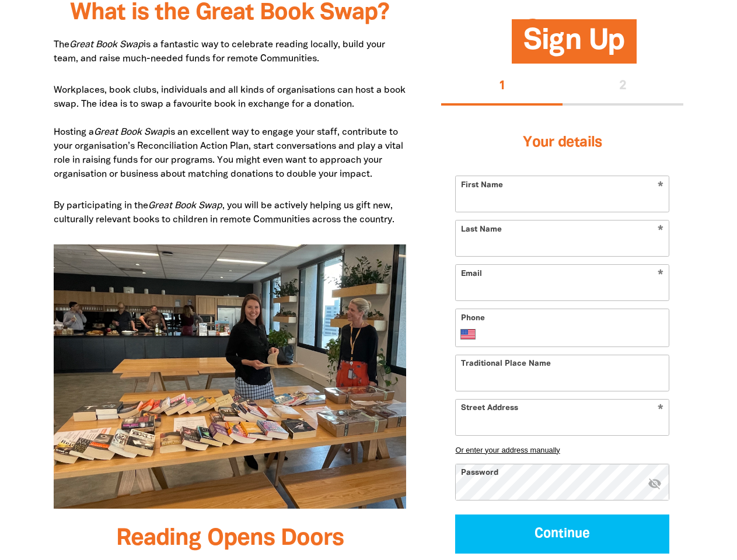 The image size is (737, 560). Describe the element at coordinates (502, 87) in the screenshot. I see `button: Stage 1` at that location.